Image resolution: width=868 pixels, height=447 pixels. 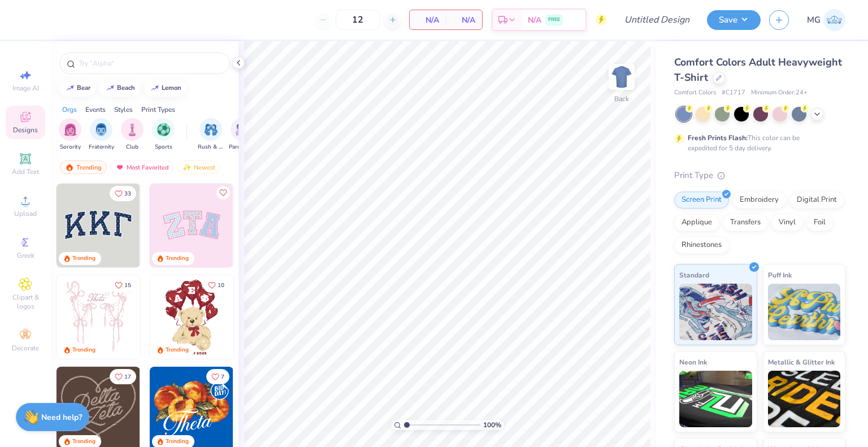 What do you see at coordinates (223, 377) in the screenshot?
I see `span: 7` at bounding box center [223, 377].